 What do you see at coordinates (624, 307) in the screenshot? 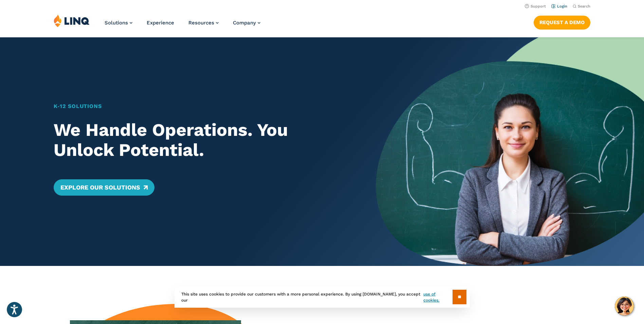
I see `button: Hello, have a question? Let’s chat.` at bounding box center [624, 307].